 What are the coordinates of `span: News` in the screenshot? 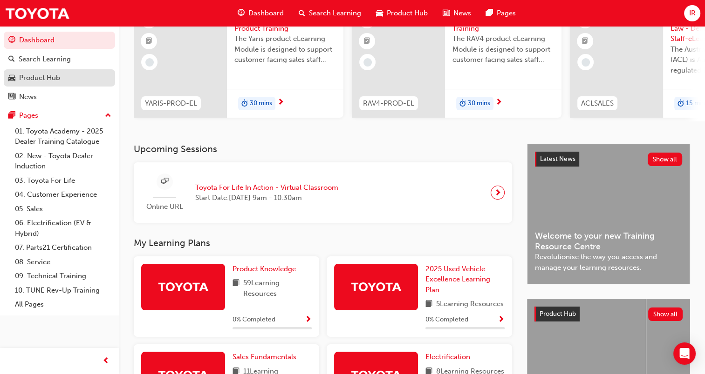 It's located at (462, 13).